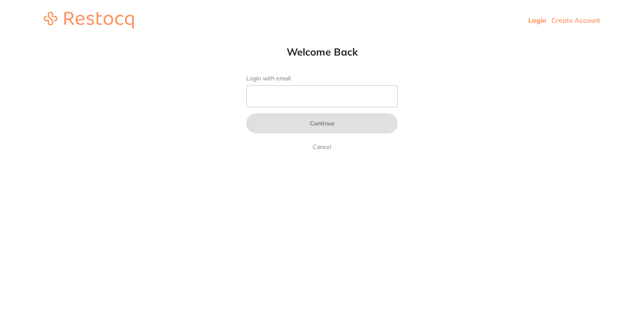 This screenshot has height=314, width=644. I want to click on a: Create Account, so click(576, 20).